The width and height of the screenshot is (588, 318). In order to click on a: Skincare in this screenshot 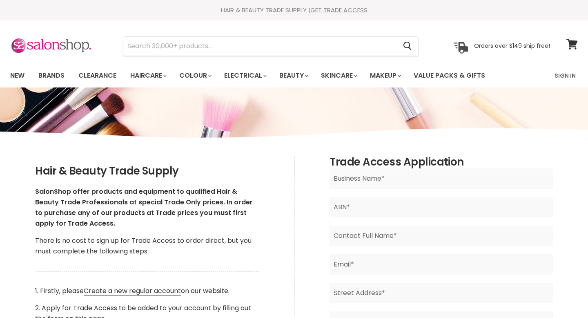, I will do `click(338, 76)`.